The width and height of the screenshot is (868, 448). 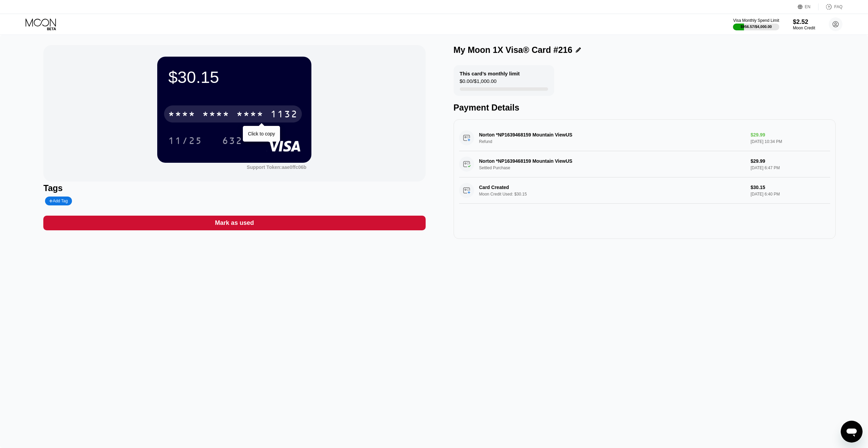 What do you see at coordinates (804, 28) in the screenshot?
I see `div: Moon Credit` at bounding box center [804, 28].